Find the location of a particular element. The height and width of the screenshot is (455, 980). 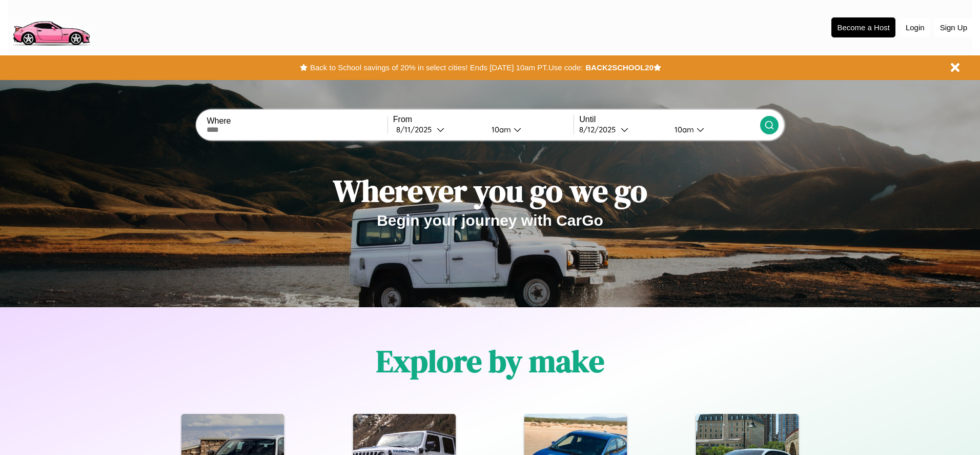

button: Become a Host is located at coordinates (863, 28).